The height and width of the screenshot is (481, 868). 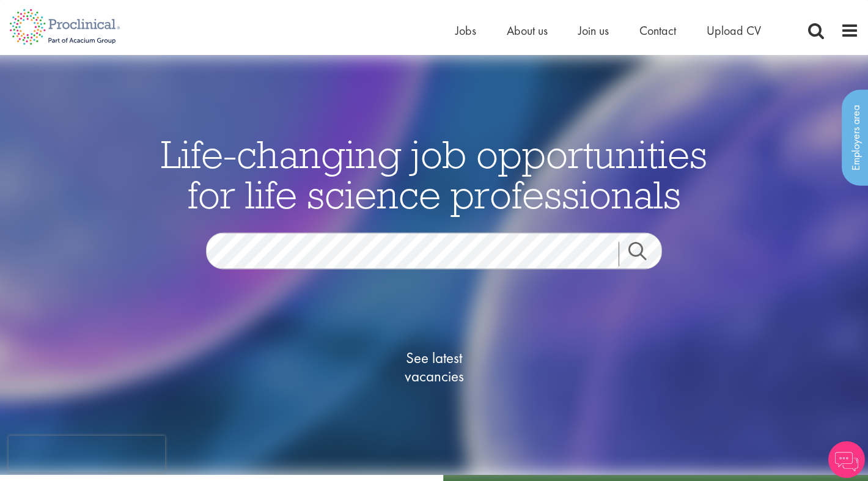 I want to click on a: About us, so click(x=527, y=30).